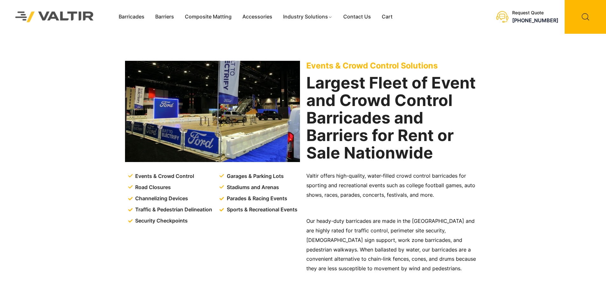  Describe the element at coordinates (387, 17) in the screenshot. I see `a: Cart` at that location.